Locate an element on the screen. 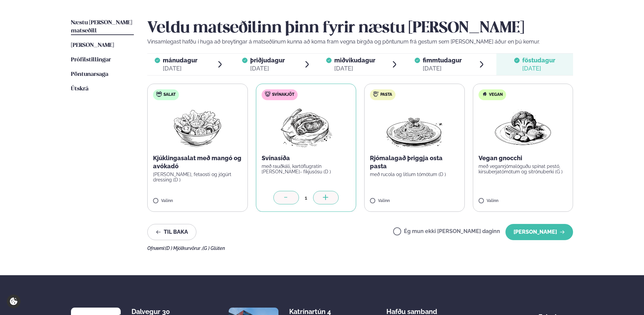 The image size is (644, 315). a: Útskrá is located at coordinates (80, 89).